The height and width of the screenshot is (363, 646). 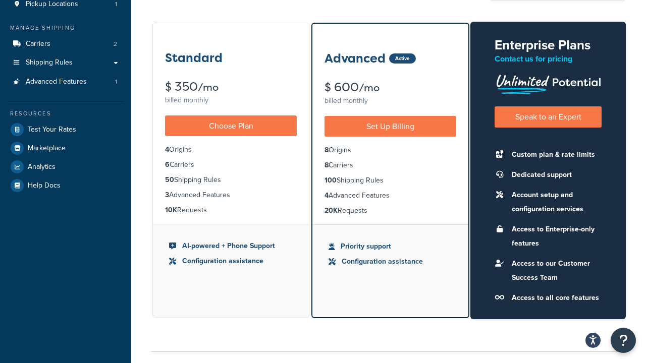 What do you see at coordinates (554, 271) in the screenshot?
I see `li: Access to our Customer Success Team` at bounding box center [554, 271].